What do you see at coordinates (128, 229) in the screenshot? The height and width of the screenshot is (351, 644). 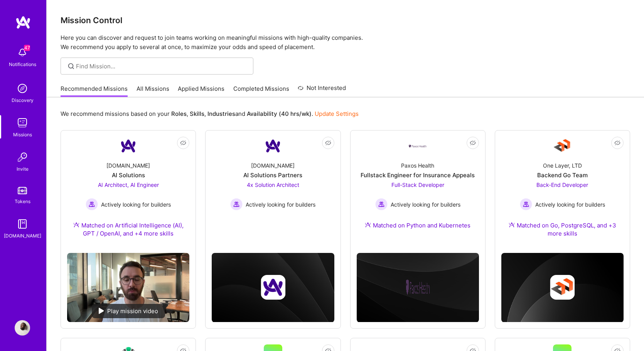 I see `div: Matched on Artificial Intelligence (AI), GPT / OpenAI, and +4 more skills` at bounding box center [128, 229].